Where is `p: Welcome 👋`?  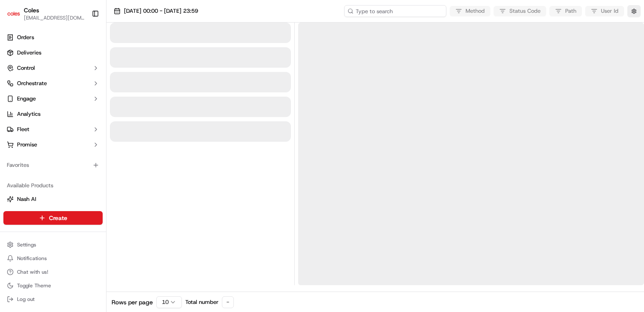 p: Welcome 👋 is located at coordinates (82, 41).